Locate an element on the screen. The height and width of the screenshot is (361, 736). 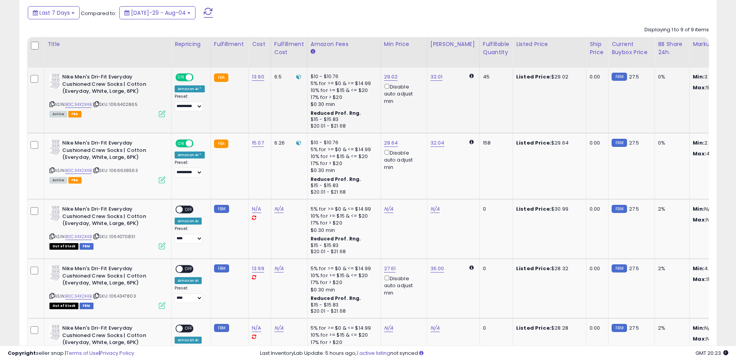
div: Listed Price is located at coordinates (550, 44).